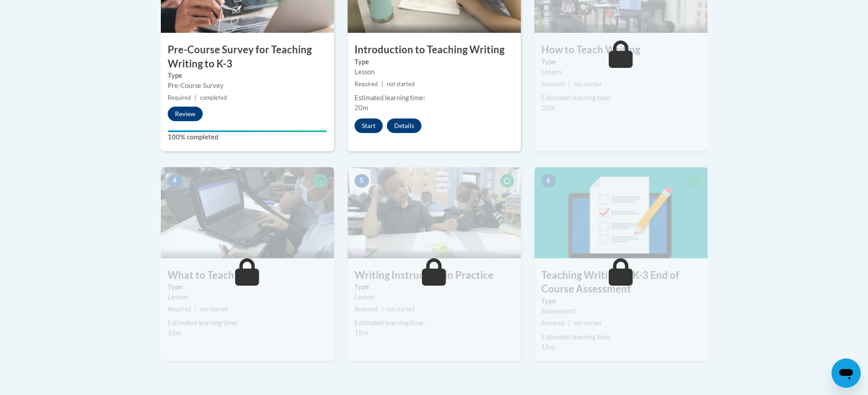  What do you see at coordinates (247, 85) in the screenshot?
I see `div: Pre-Course Survey` at bounding box center [247, 85].